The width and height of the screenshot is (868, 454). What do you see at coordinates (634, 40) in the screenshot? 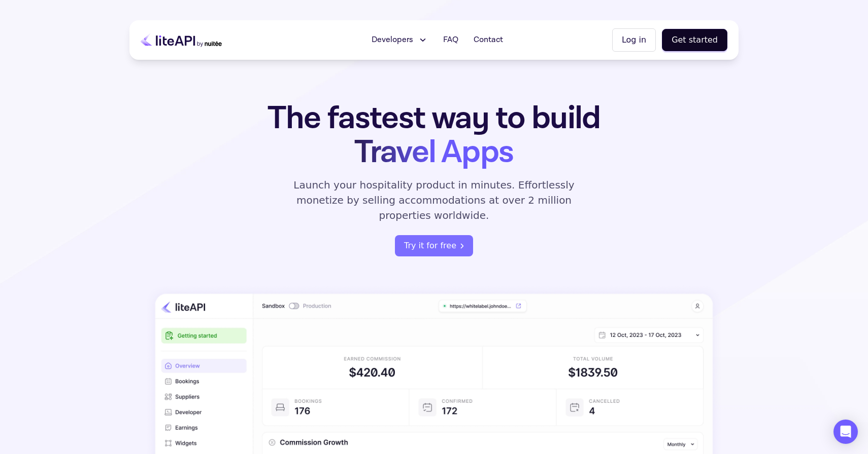
I see `button: Log in` at bounding box center [634, 40].